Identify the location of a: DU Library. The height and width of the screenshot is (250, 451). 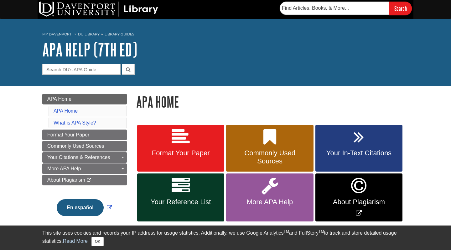
(89, 34).